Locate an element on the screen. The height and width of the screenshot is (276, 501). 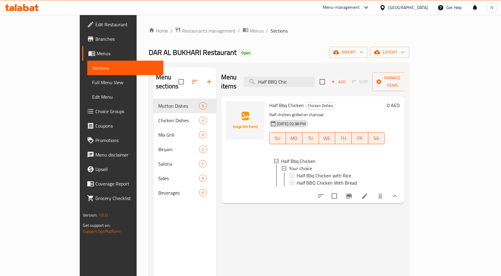
span: Chicken Dishes is located at coordinates (179, 120).